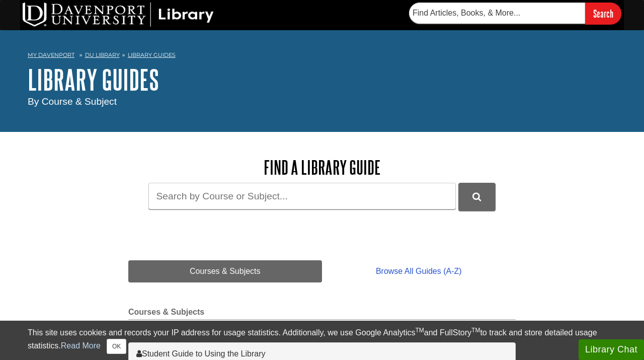  Describe the element at coordinates (225, 271) in the screenshot. I see `a: Courses & Subjects` at that location.